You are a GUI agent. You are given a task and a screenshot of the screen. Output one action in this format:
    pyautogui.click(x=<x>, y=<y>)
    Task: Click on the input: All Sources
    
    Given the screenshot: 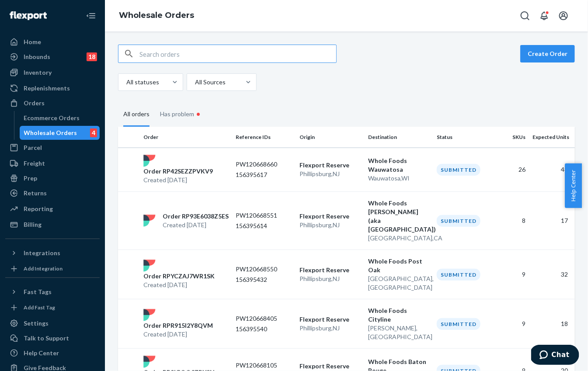 What is the action you would take?
    pyautogui.click(x=194, y=82)
    